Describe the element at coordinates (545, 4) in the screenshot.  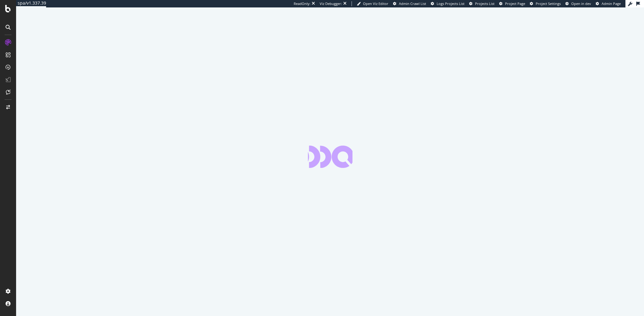
I see `a: Project Settings` at that location.